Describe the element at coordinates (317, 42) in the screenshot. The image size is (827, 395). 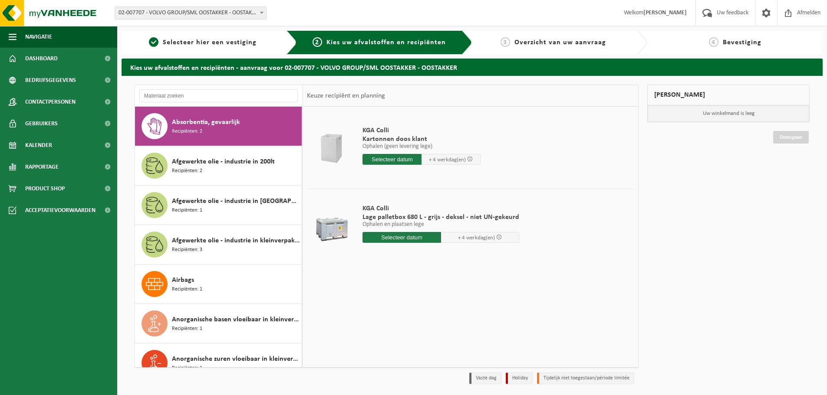
I see `span: 2` at that location.